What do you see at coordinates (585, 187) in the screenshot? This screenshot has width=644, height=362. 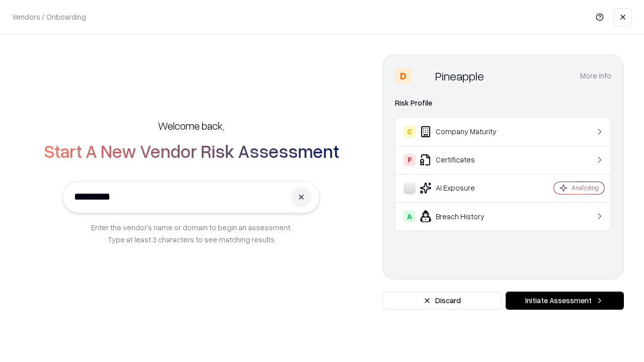 I see `div: Analyzing` at bounding box center [585, 187].